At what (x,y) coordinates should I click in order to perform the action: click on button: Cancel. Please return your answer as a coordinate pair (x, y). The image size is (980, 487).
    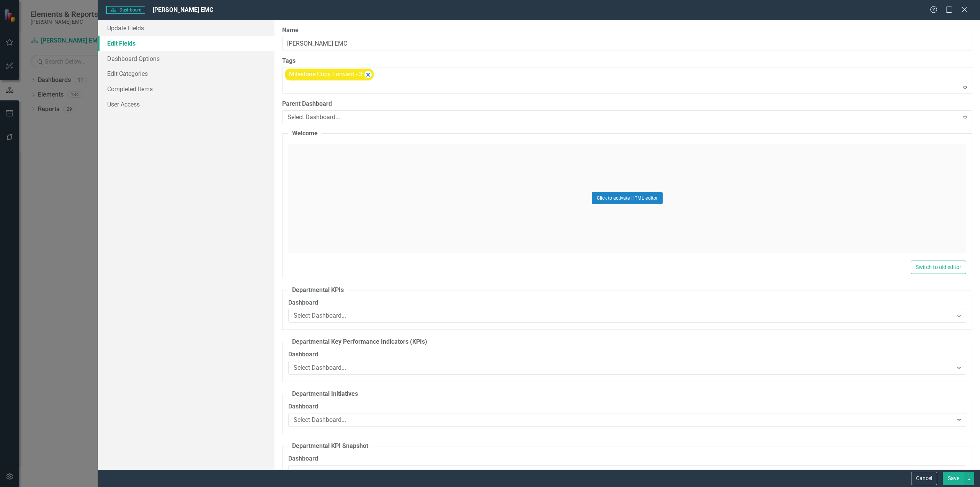
    Looking at the image, I should click on (925, 478).